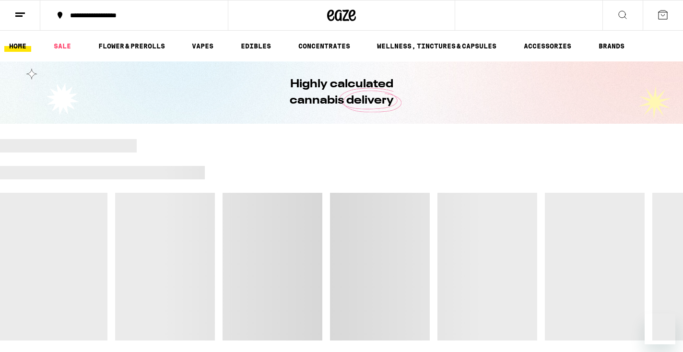  What do you see at coordinates (255, 46) in the screenshot?
I see `a: EDIBLES` at bounding box center [255, 46].